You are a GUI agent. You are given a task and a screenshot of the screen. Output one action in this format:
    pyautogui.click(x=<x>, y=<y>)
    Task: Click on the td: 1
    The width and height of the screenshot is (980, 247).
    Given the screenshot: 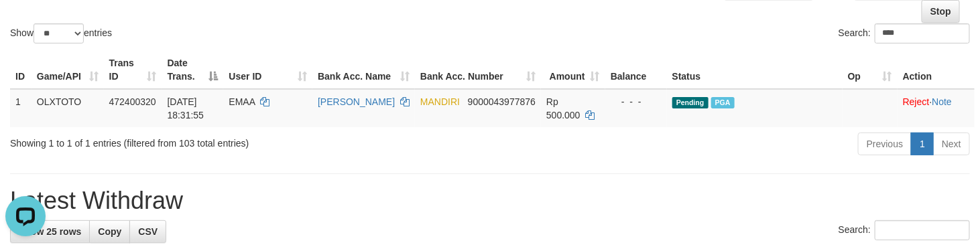 What is the action you would take?
    pyautogui.click(x=21, y=108)
    